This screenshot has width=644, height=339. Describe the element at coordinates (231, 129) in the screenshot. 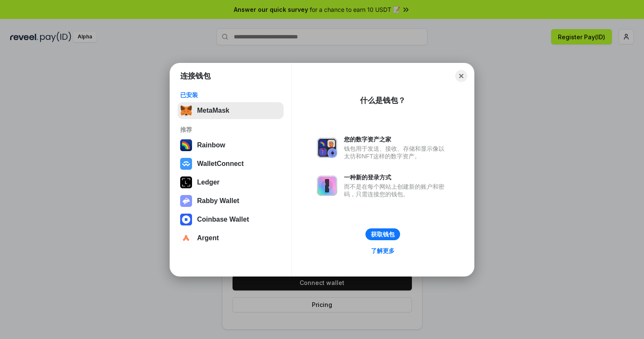

I see `div: 推荐` at that location.